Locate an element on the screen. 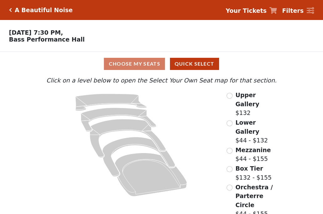 The image size is (323, 214). path: Lower Gallery - Seats Available: 117 is located at coordinates (118, 120).